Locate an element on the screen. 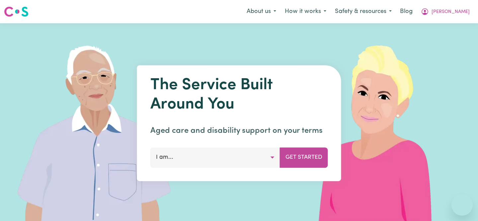 The height and width of the screenshot is (221, 478). button: Safety & resources is located at coordinates (363, 12).